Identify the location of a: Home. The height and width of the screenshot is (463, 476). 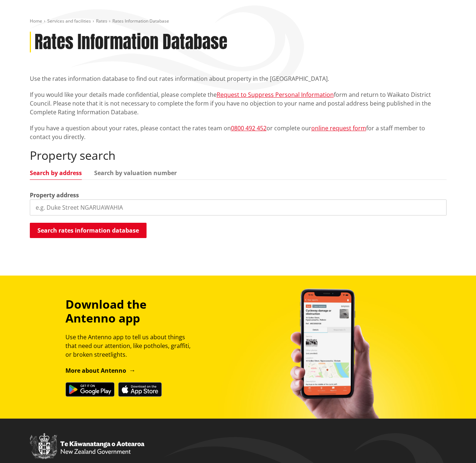
(36, 20).